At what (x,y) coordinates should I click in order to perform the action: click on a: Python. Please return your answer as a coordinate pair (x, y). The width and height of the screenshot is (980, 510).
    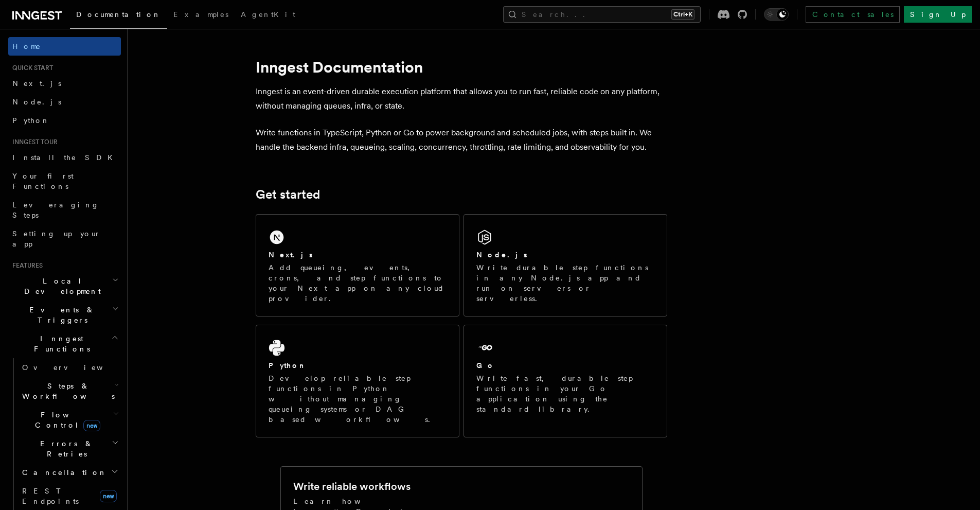
    Looking at the image, I should click on (64, 120).